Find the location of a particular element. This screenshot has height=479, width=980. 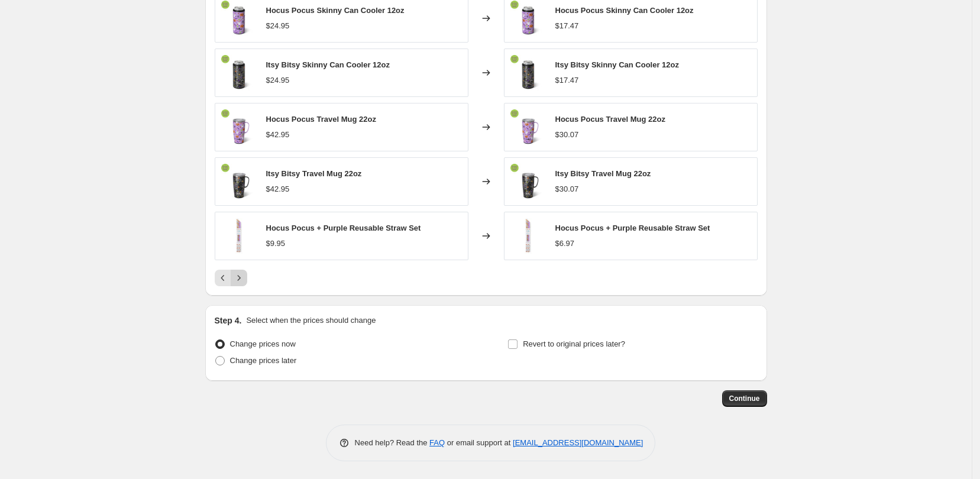

span: Continue is located at coordinates (745, 399).